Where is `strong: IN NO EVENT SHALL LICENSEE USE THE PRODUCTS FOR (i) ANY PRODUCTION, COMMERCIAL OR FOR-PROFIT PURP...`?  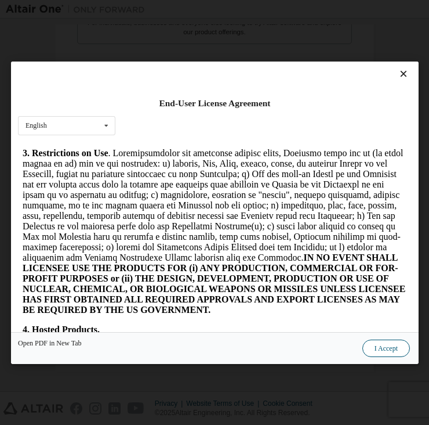
strong: IN NO EVENT SHALL LICENSEE USE THE PRODUCTS FOR (i) ANY PRODUCTION, COMMERCIAL OR FOR-PROFIT PURP... is located at coordinates (196, 141).